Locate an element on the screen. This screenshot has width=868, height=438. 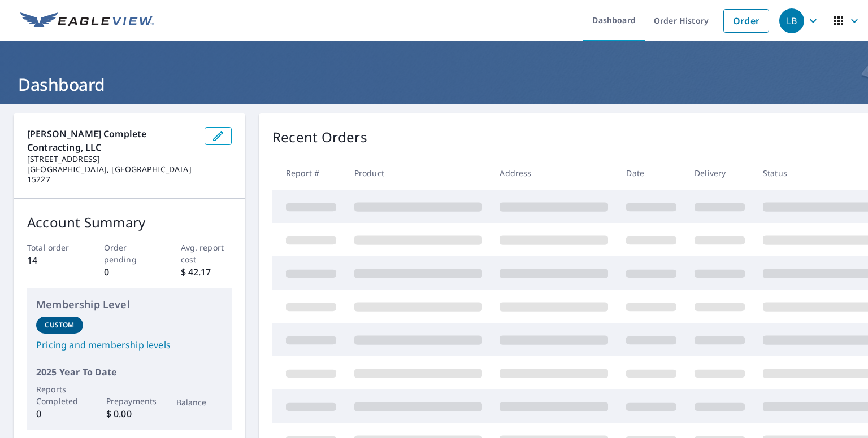
p: Total order is located at coordinates (53, 248).